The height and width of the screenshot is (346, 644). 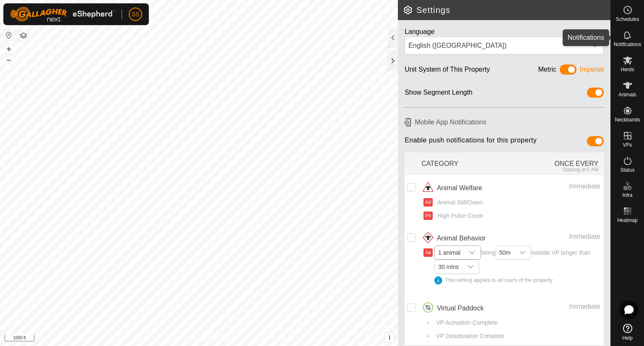 I want to click on div: This setting applies to all users of the property, so click(x=517, y=280).